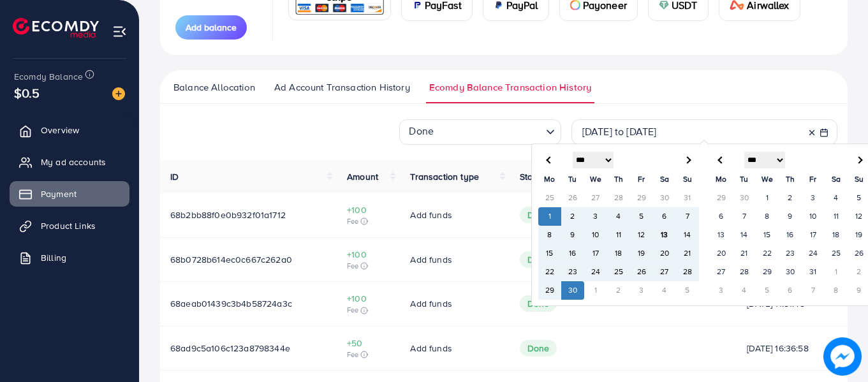 The image size is (868, 382). I want to click on td: 10, so click(813, 216).